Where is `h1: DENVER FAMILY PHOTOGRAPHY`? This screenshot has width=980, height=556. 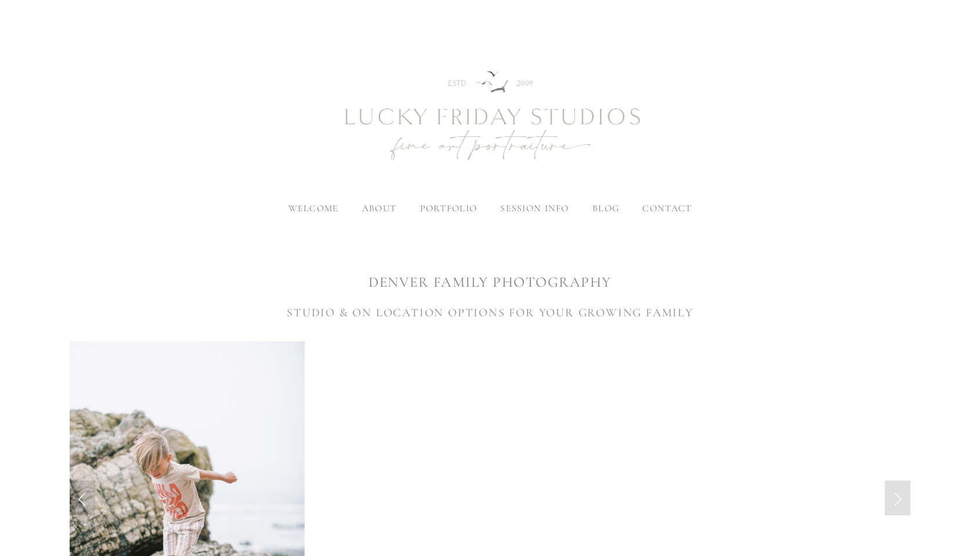
h1: DENVER FAMILY PHOTOGRAPHY is located at coordinates (490, 281).